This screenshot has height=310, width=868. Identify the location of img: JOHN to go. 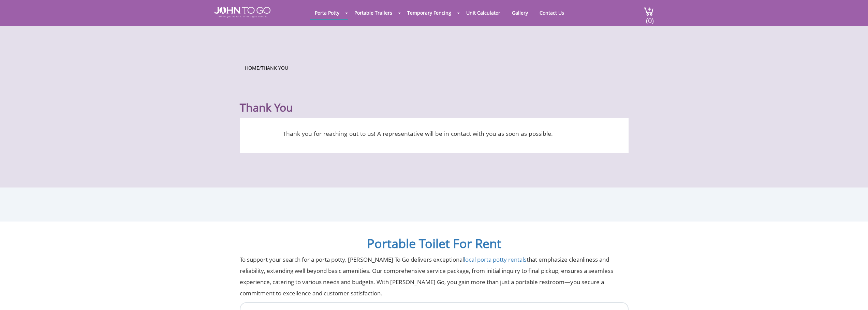
(242, 13).